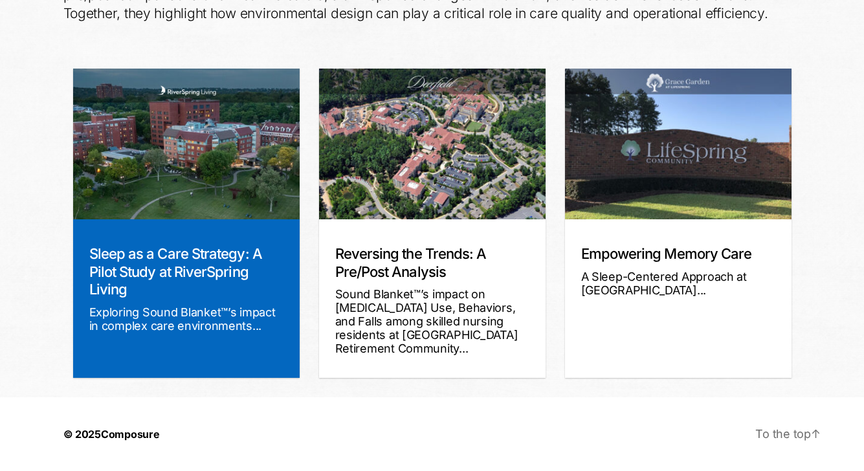 The image size is (864, 471). I want to click on a: Composure, so click(130, 434).